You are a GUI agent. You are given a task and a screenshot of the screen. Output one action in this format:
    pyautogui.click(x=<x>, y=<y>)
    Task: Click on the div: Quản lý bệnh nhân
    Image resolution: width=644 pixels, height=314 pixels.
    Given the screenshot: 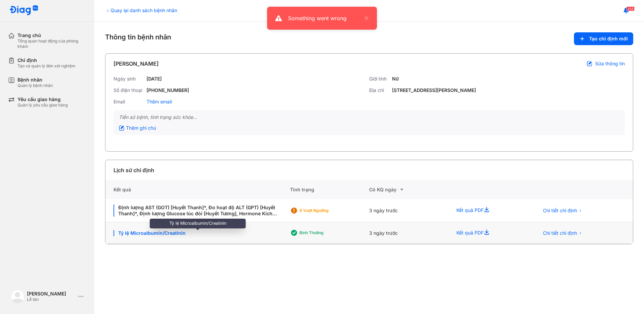 What is the action you would take?
    pyautogui.click(x=35, y=85)
    